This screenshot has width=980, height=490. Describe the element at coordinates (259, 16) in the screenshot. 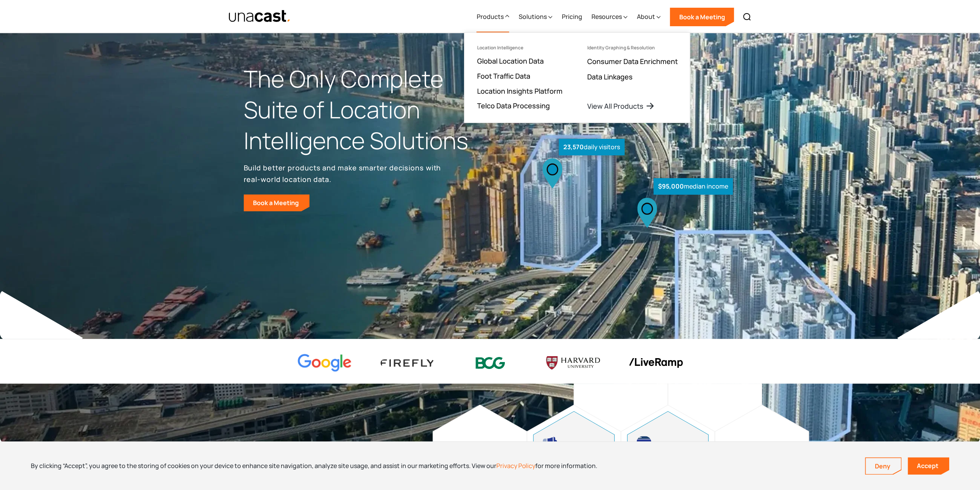

I see `a: home` at that location.